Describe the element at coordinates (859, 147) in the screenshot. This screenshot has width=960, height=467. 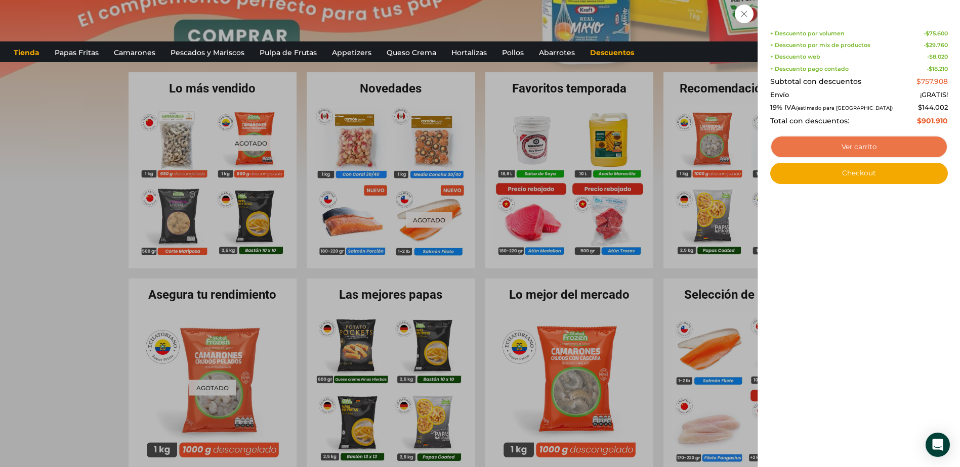
I see `a: Ver carrito` at that location.